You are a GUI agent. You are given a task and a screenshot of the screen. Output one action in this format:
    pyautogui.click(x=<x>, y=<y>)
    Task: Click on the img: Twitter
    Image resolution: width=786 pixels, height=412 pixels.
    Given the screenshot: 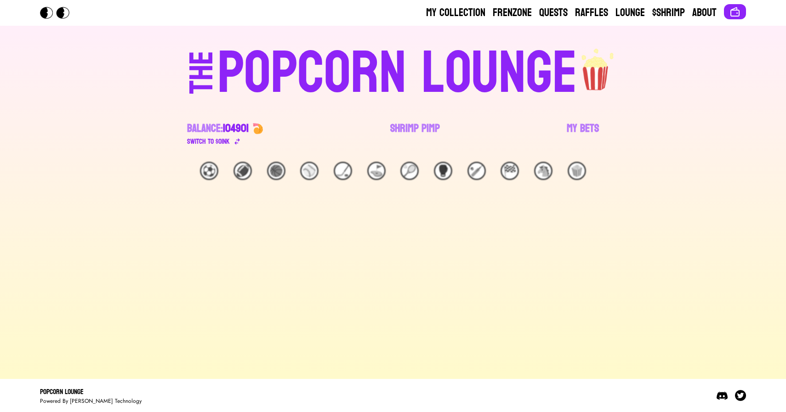 What is the action you would take?
    pyautogui.click(x=740, y=396)
    